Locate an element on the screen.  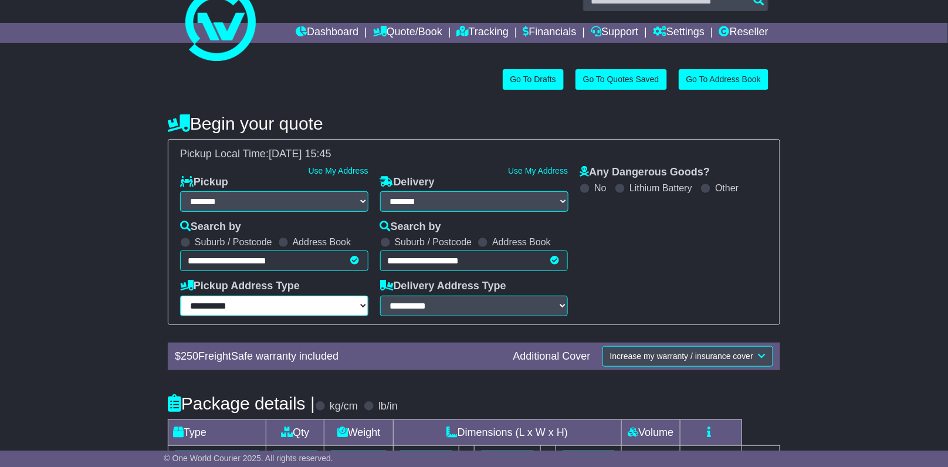
a: Go To Quotes Saved is located at coordinates (621, 79).